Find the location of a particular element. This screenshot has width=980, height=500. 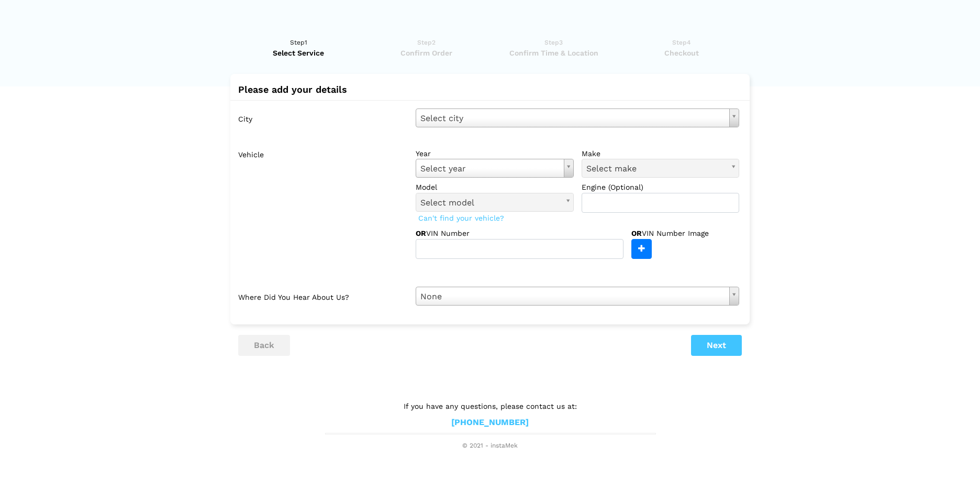

label: VIN Number is located at coordinates (459, 233).